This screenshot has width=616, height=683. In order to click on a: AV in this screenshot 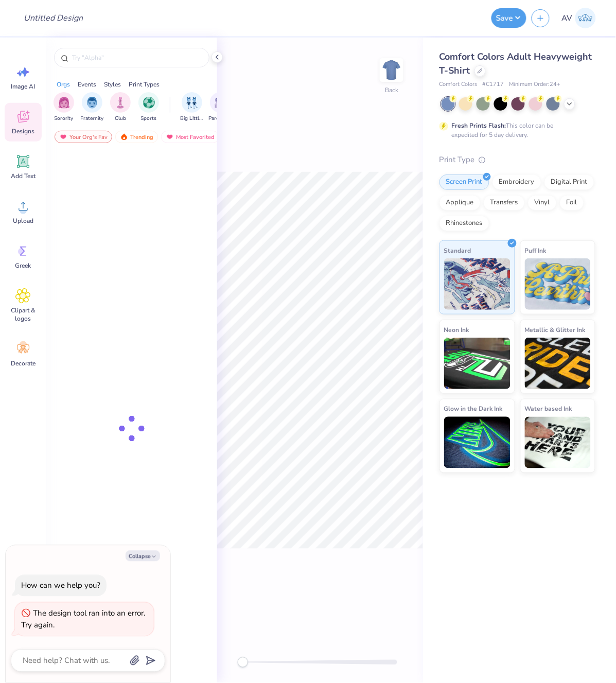, I will do `click(579, 18)`.